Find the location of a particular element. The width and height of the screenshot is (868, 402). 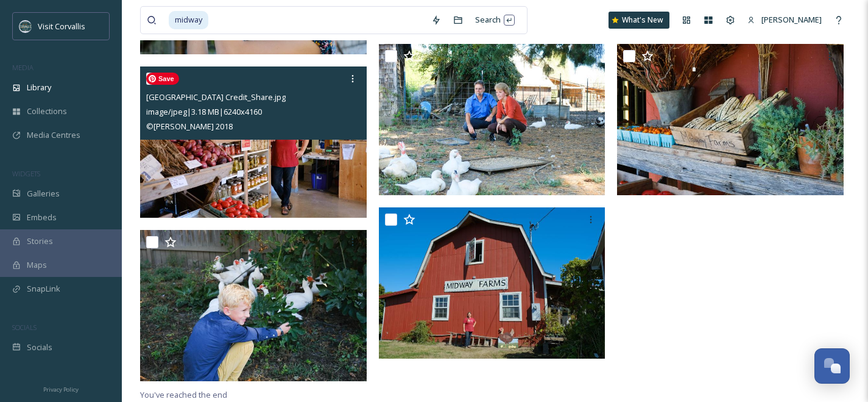

a: What's New is located at coordinates (639, 20).